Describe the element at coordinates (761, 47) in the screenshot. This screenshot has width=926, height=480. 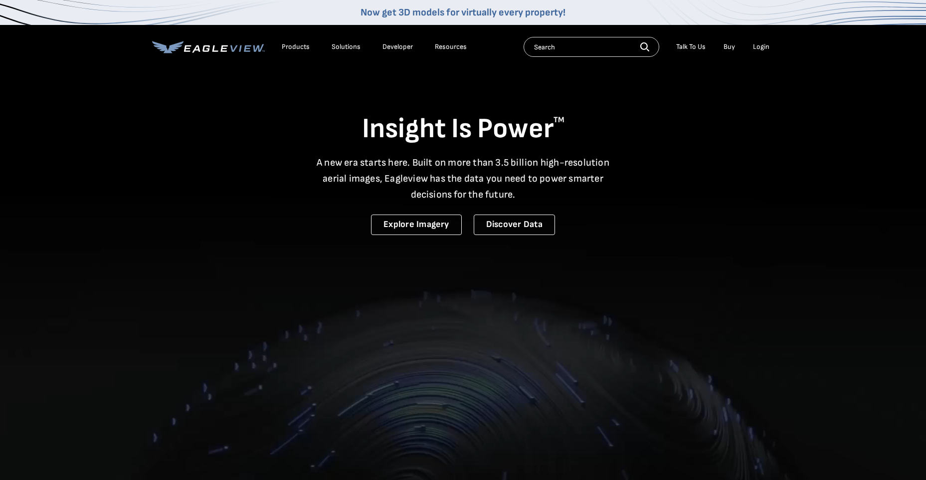
I see `div: Login` at that location.